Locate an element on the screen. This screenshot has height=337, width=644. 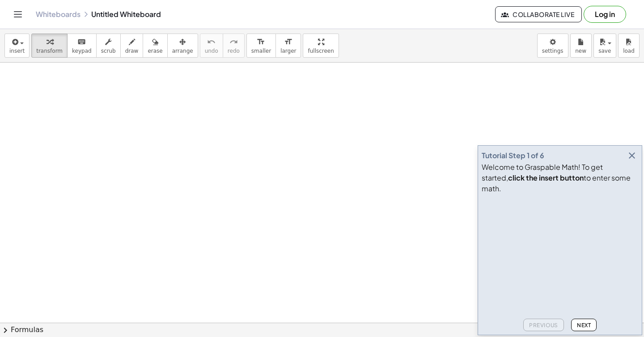
button: insert is located at coordinates (17, 45).